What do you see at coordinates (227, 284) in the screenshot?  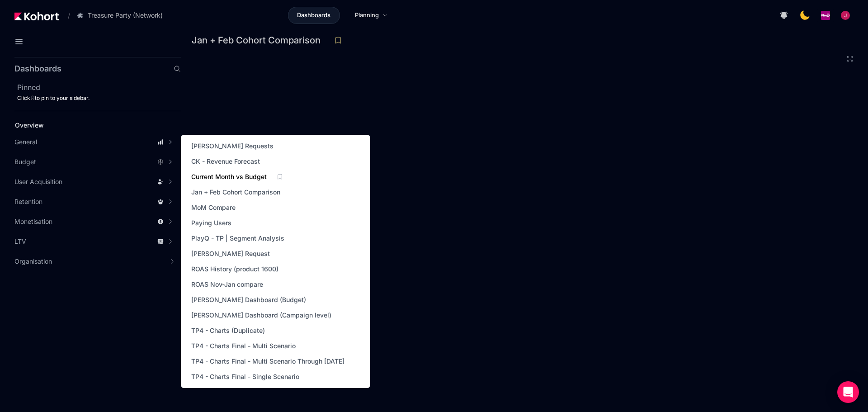 I see `span: ROAS Nov-Jan compare` at bounding box center [227, 284].